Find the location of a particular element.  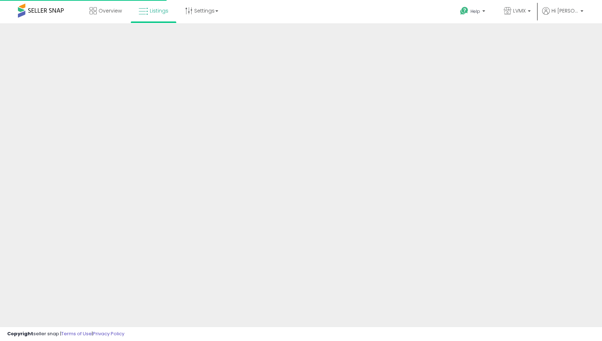

a: Help is located at coordinates (473, 12).